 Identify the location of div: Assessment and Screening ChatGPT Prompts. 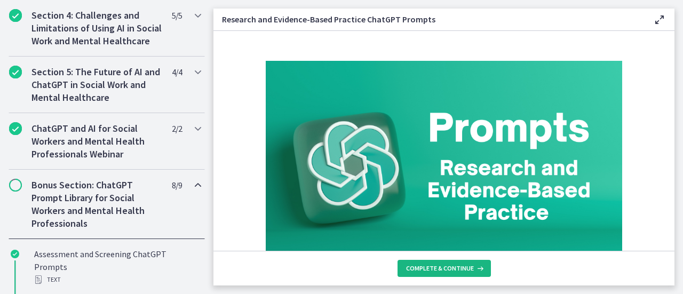
(117, 267).